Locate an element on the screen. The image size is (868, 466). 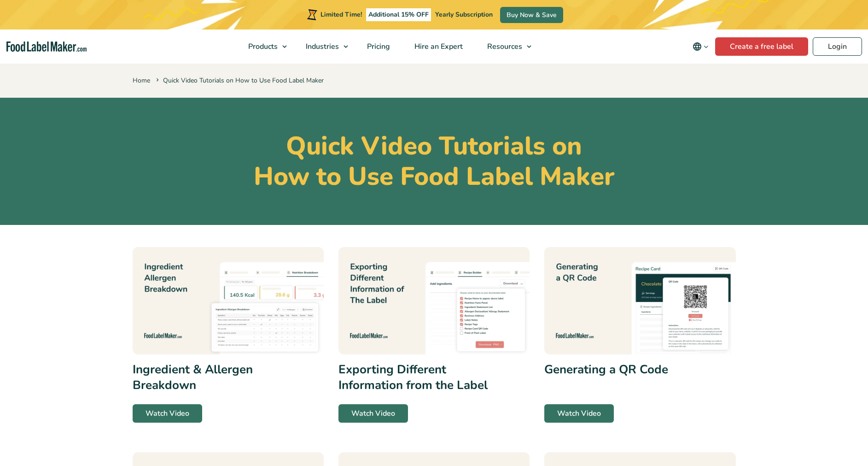
a: Create a free label is located at coordinates (762, 47).